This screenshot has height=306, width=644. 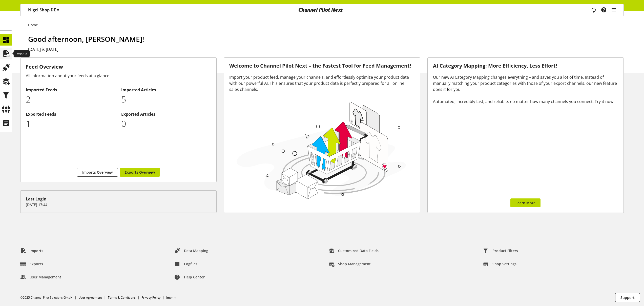 What do you see at coordinates (119, 76) in the screenshot?
I see `div: All information about your feeds at a glance` at bounding box center [119, 76].